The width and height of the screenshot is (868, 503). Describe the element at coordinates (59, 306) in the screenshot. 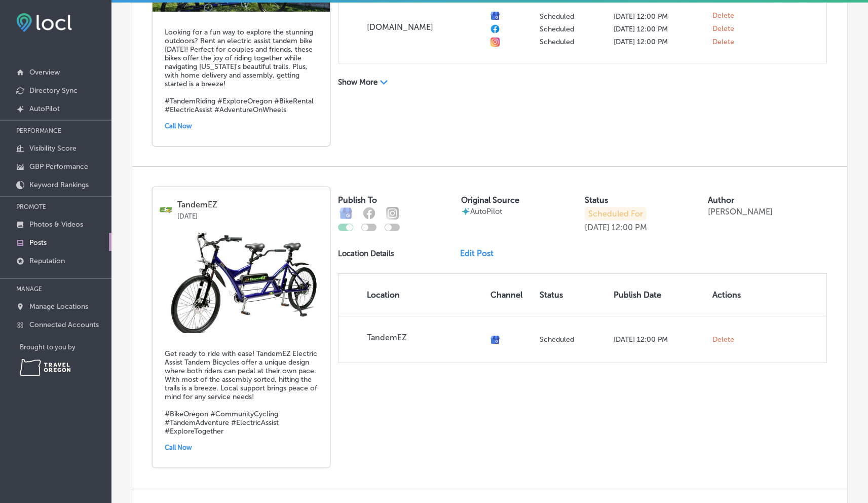

I see `p: Manage Locations` at that location.